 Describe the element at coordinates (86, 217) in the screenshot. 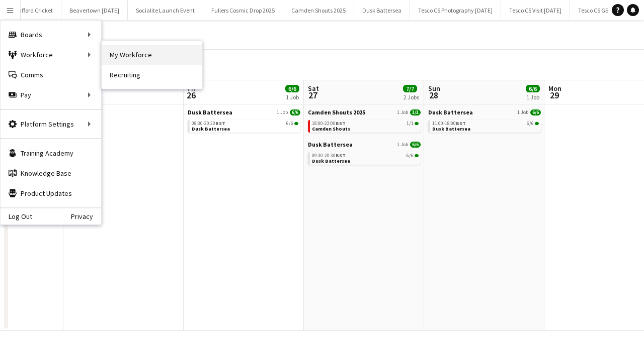

I see `a: Privacy` at that location.